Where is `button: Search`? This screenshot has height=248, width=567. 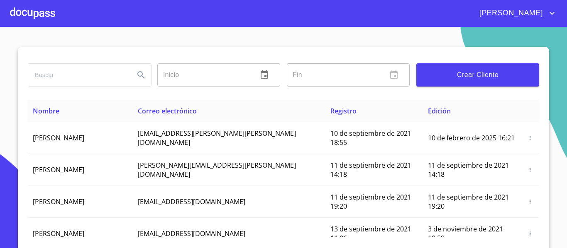 button: Search is located at coordinates (141, 75).